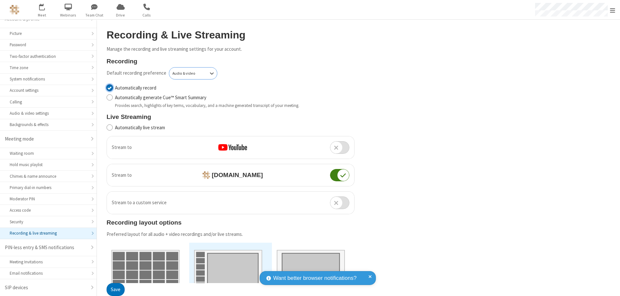  Describe the element at coordinates (232, 147) in the screenshot. I see `img: YOUTUBE` at that location.